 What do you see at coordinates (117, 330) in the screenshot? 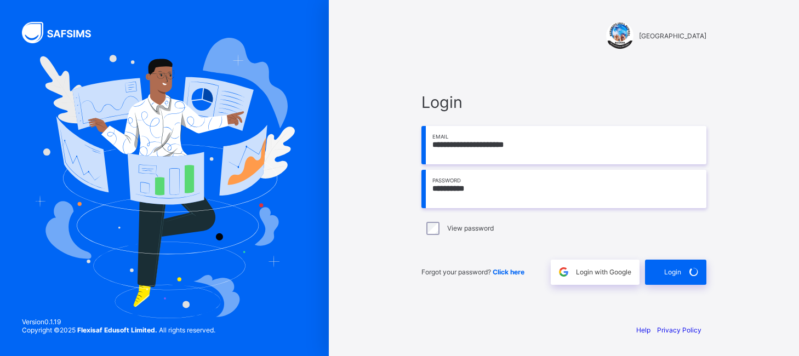
I see `strong: Flexisaf Edusoft Limited.` at bounding box center [117, 330].